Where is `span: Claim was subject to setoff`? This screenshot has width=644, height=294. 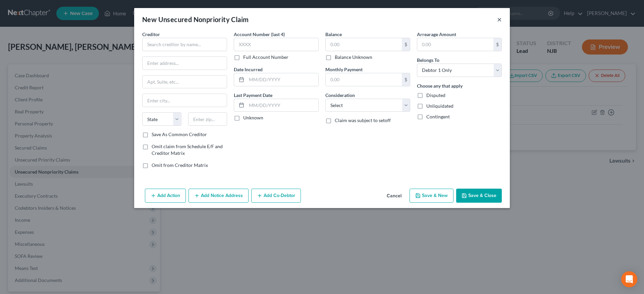
span: Claim was subject to setoff is located at coordinates (363, 120).